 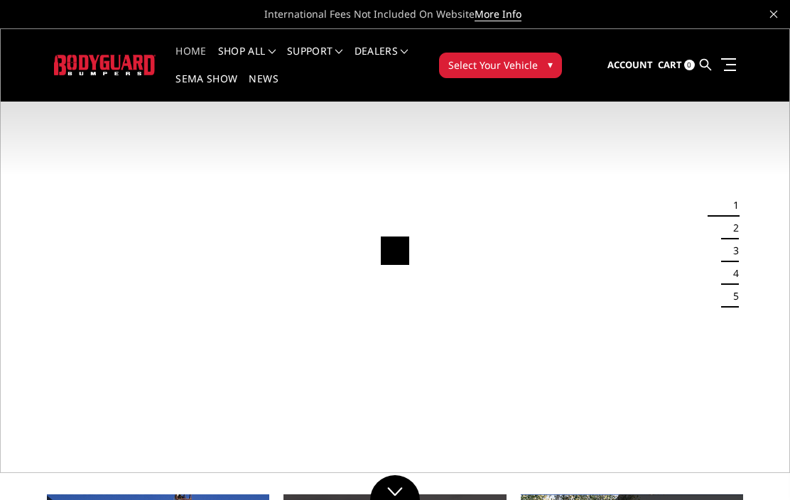 I want to click on button: 4 of 5, so click(x=731, y=273).